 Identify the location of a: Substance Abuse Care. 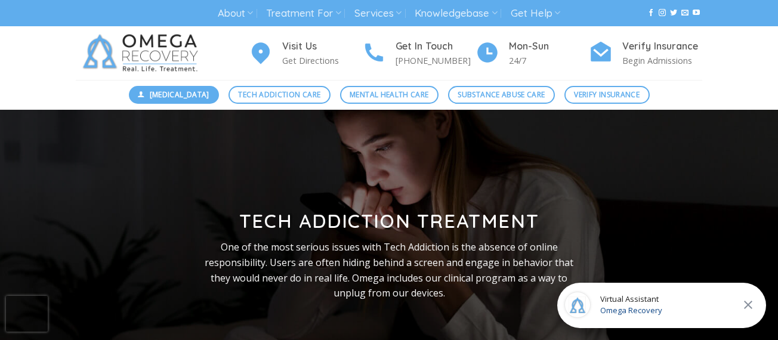
(501, 95).